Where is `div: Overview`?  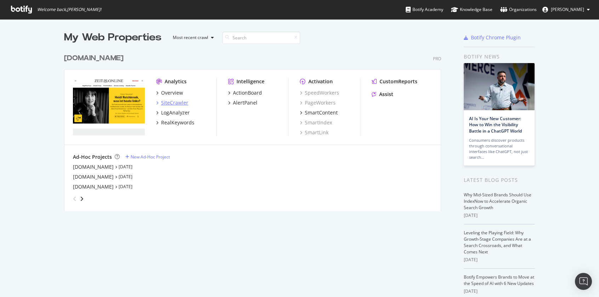
div: Overview is located at coordinates (172, 93).